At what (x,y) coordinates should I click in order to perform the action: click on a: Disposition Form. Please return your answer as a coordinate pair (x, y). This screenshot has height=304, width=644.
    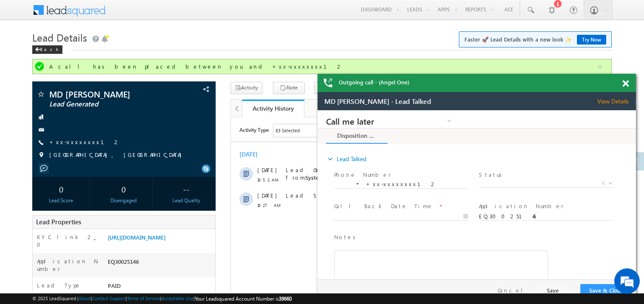
    Looking at the image, I should click on (39, 26).